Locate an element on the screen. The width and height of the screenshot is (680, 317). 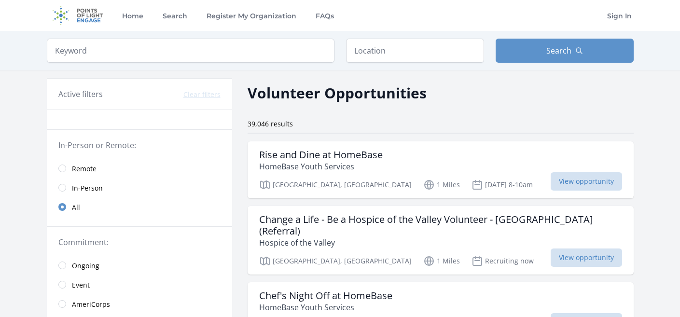
span: AmeriCorps is located at coordinates (91, 305).